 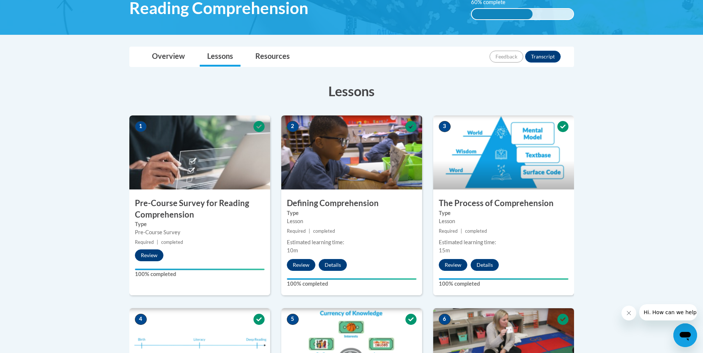 I want to click on span: 2, so click(x=293, y=127).